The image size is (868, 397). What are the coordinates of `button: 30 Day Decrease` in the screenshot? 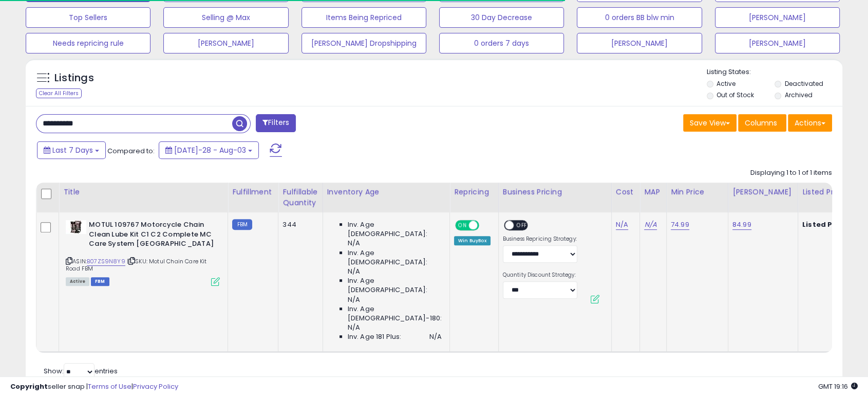 It's located at (501, 17).